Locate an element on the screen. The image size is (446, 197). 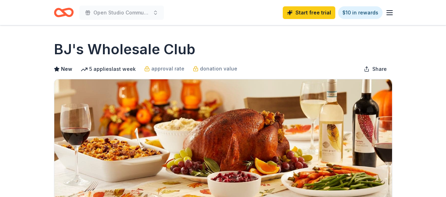
a: $10 in rewards is located at coordinates (360, 13).